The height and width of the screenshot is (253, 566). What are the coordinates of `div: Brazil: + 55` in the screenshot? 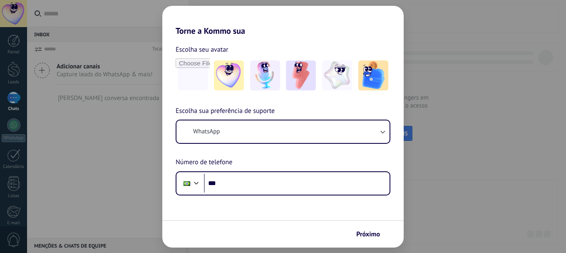 It's located at (187, 183).